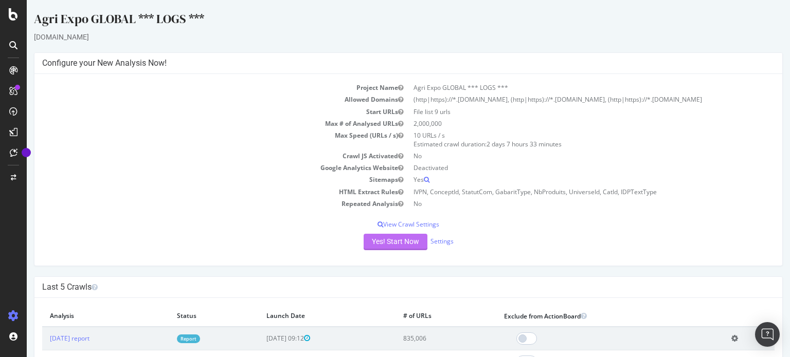 The height and width of the screenshot is (357, 790). Describe the element at coordinates (161, 339) in the screenshot. I see `a: Report` at that location.